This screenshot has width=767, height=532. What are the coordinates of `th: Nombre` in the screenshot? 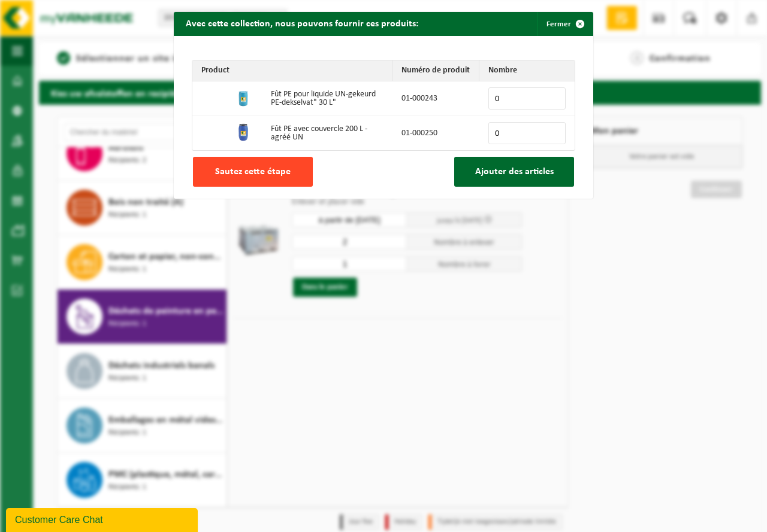 It's located at (526, 70).